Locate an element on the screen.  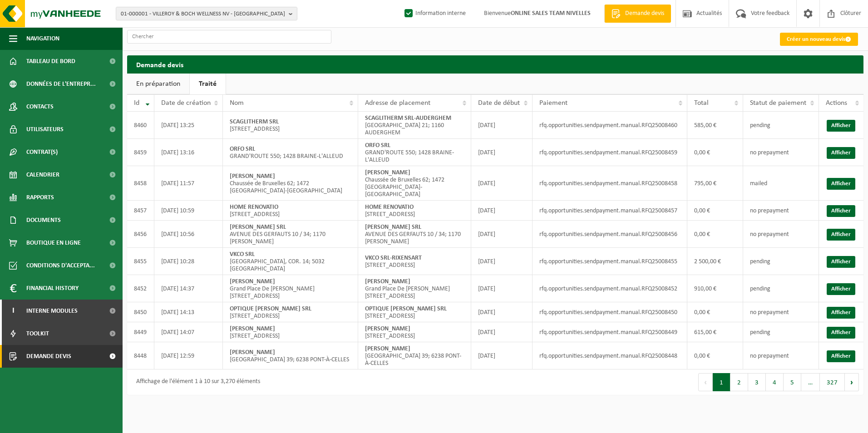
span: Adresse de placement is located at coordinates (398, 103).